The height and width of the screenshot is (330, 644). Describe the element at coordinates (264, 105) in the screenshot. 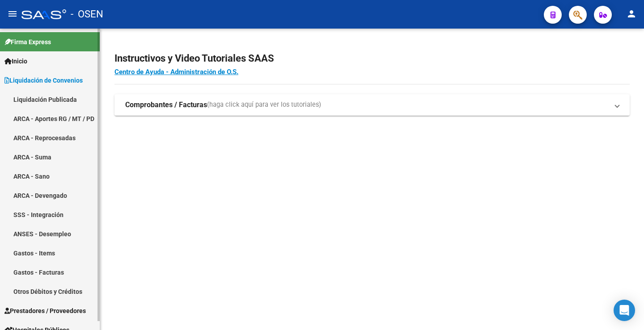

I see `span: (haga click aquí para ver los tutoriales)` at that location.